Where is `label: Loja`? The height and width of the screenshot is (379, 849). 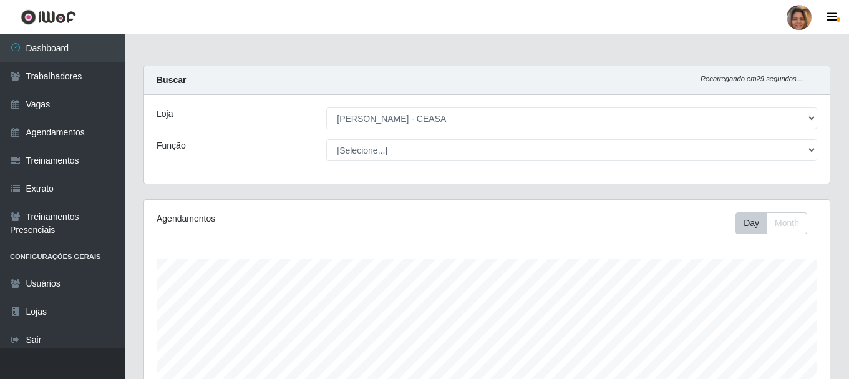
label: Loja is located at coordinates (165, 114).